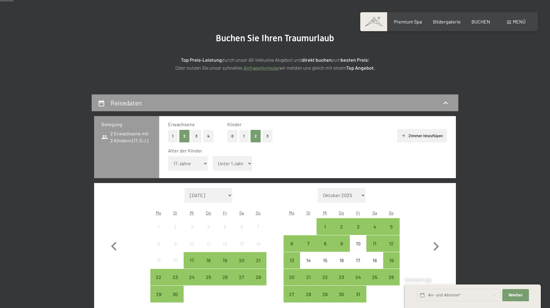 This screenshot has width=550, height=308. I want to click on div: 29, so click(159, 300).